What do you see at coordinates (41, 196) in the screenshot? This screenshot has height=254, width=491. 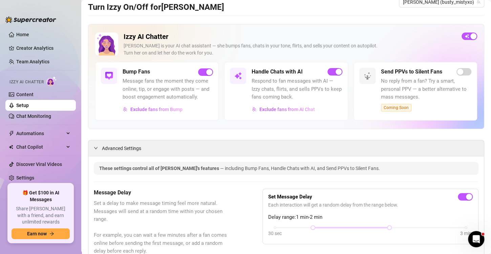 I see `span: 🎁 Get $100 in AI Messages` at bounding box center [41, 196].